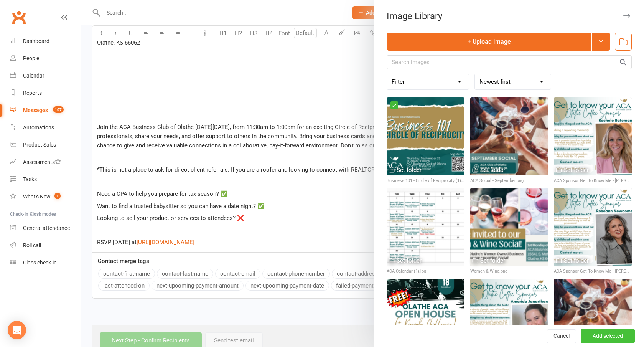  Describe the element at coordinates (17, 330) in the screenshot. I see `div: Open Intercom Messenger` at that location.